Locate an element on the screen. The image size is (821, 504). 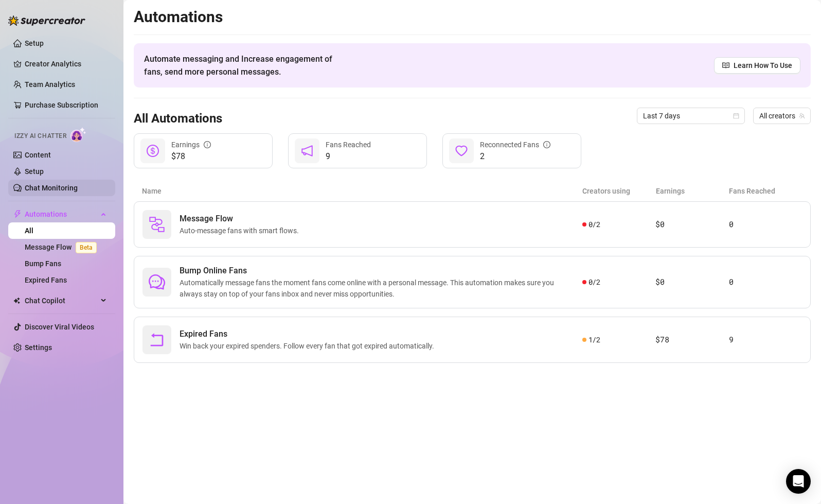
h3: All Automations is located at coordinates (178, 119).